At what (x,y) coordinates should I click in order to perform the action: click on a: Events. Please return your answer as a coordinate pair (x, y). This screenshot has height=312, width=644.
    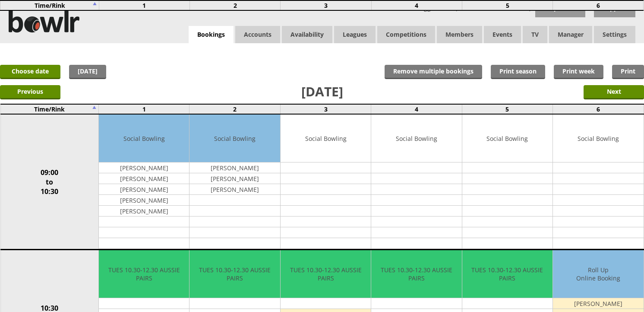
    Looking at the image, I should click on (502, 34).